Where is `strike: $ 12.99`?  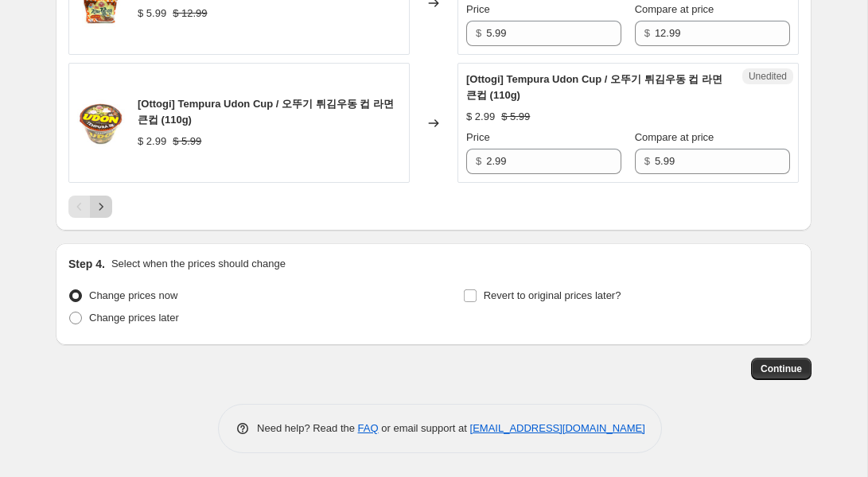
strike: $ 12.99 is located at coordinates (190, 13).